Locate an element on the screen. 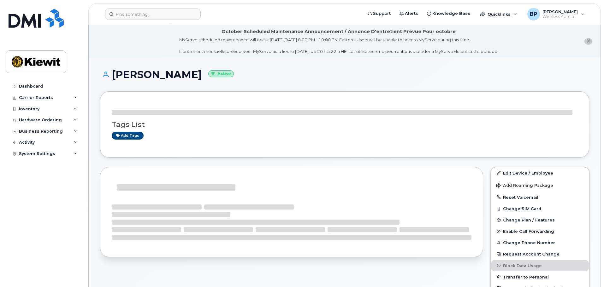 Image resolution: width=604 pixels, height=287 pixels. h3: Tags List is located at coordinates (345, 125).